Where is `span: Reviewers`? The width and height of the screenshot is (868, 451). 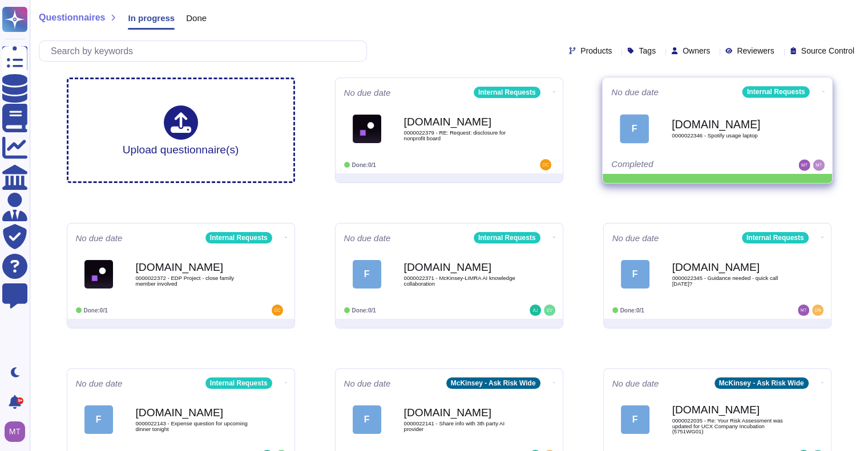
span: Reviewers is located at coordinates (754, 51).